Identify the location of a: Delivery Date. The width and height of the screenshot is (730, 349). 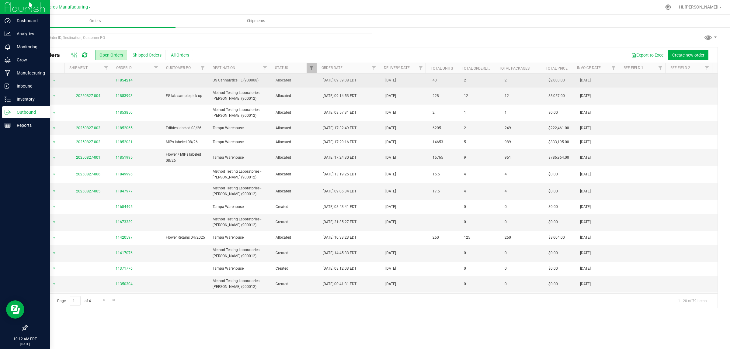
(397, 68).